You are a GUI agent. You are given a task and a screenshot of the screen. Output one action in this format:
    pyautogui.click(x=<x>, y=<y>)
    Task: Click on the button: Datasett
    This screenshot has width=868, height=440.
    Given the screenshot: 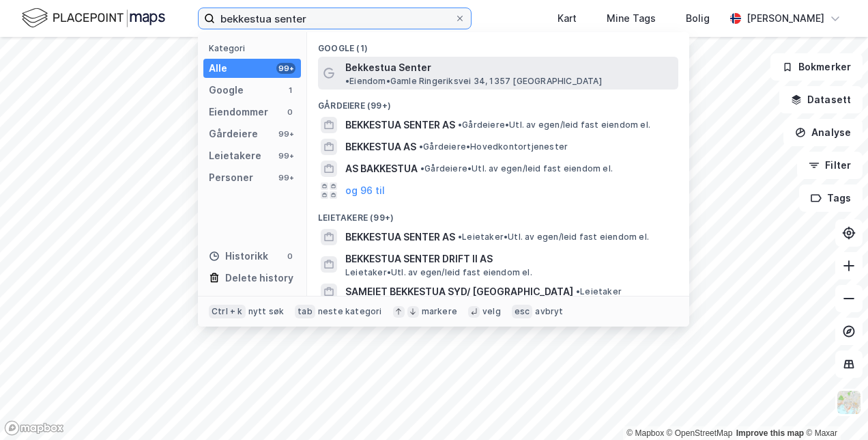 What is the action you would take?
    pyautogui.click(x=821, y=100)
    